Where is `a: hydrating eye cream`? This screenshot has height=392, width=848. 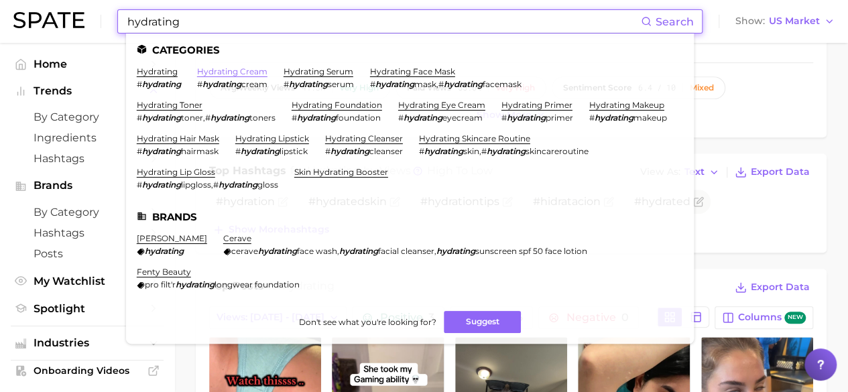
a: hydrating eye cream is located at coordinates (442, 105).